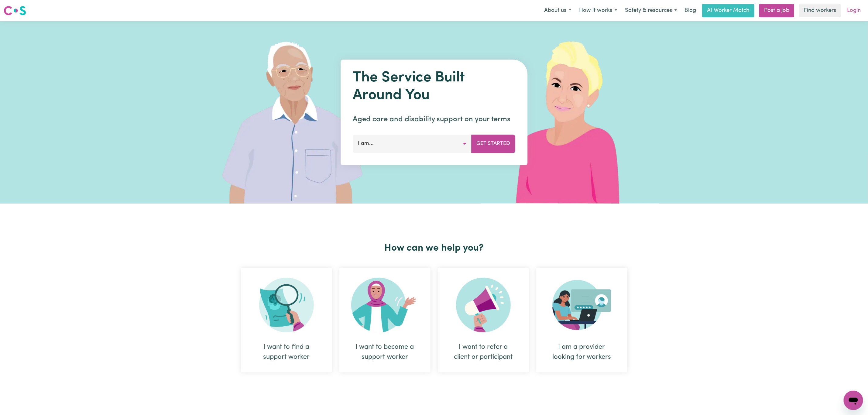 The image size is (868, 415). Describe the element at coordinates (582, 305) in the screenshot. I see `img: Provider` at that location.